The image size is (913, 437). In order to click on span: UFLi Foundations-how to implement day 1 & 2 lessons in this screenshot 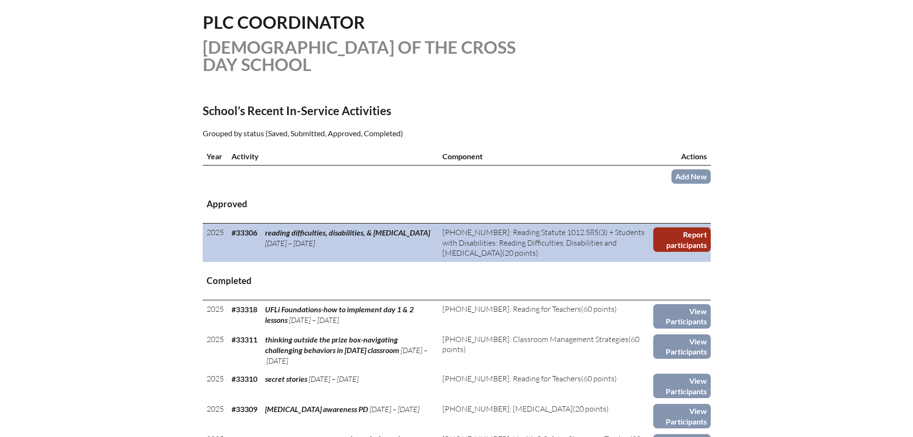, I will do `click(339, 314)`.